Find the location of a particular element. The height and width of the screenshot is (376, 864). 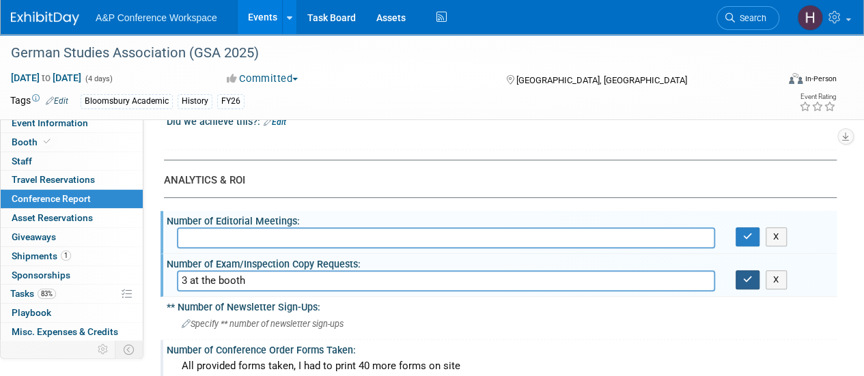

div: Event Format is located at coordinates (776, 81).